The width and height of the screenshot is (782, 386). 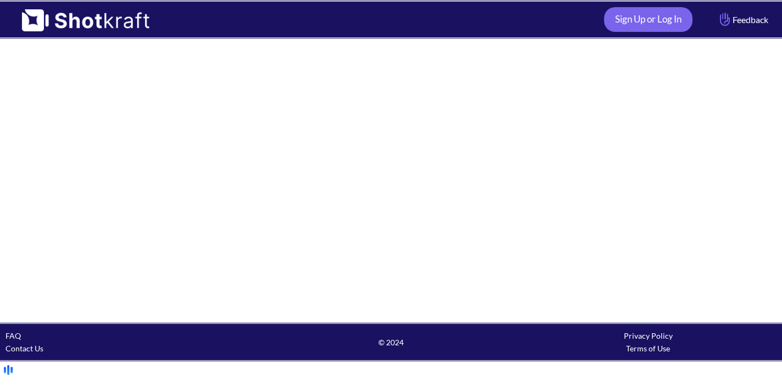 What do you see at coordinates (648, 335) in the screenshot?
I see `div: Privacy Policy` at bounding box center [648, 335].